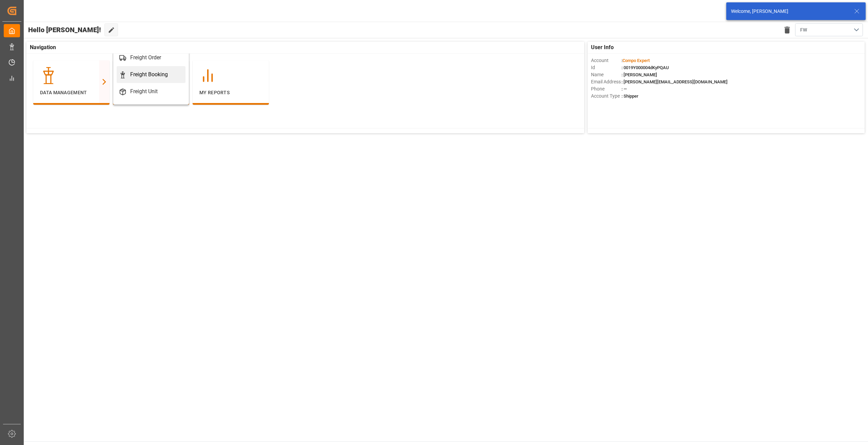 Image resolution: width=868 pixels, height=445 pixels. I want to click on a: Freight Unit, so click(151, 91).